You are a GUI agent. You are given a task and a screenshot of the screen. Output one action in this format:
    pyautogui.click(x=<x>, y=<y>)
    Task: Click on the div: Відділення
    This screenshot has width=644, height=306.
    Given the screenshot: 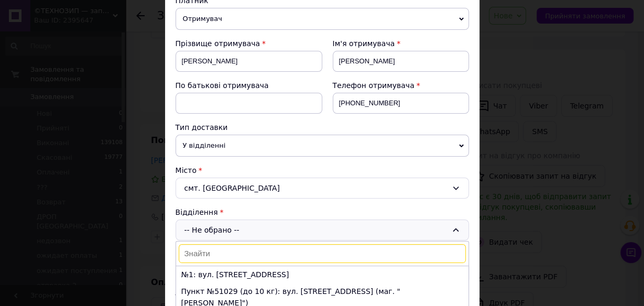 What is the action you would take?
    pyautogui.click(x=322, y=212)
    